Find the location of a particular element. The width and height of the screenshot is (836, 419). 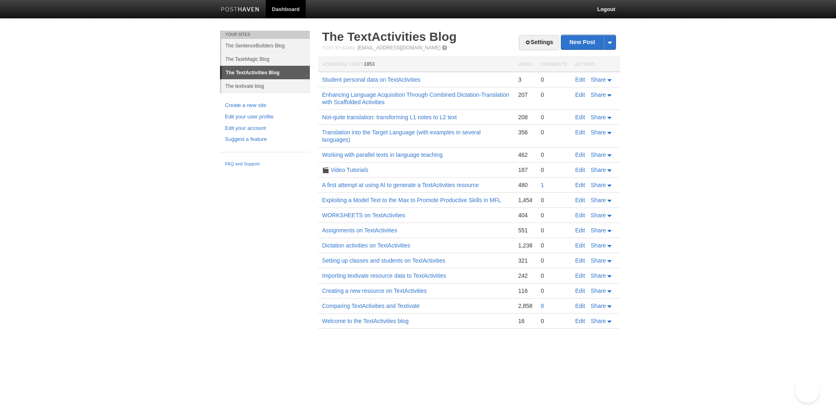

a: Suggest a feature is located at coordinates (265, 139).